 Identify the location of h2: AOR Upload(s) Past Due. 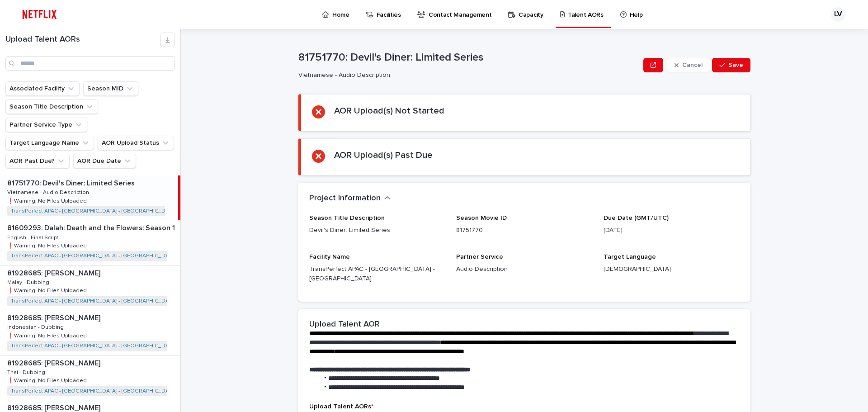
(383, 155).